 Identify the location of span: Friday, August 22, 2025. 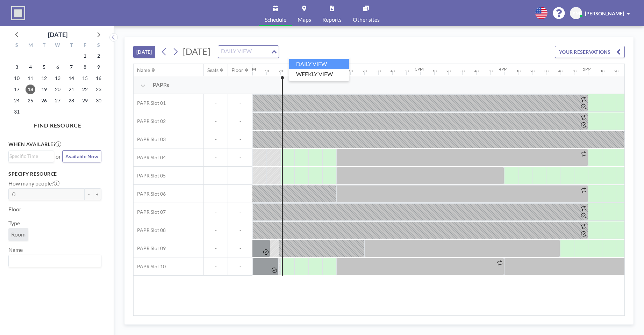
(85, 89).